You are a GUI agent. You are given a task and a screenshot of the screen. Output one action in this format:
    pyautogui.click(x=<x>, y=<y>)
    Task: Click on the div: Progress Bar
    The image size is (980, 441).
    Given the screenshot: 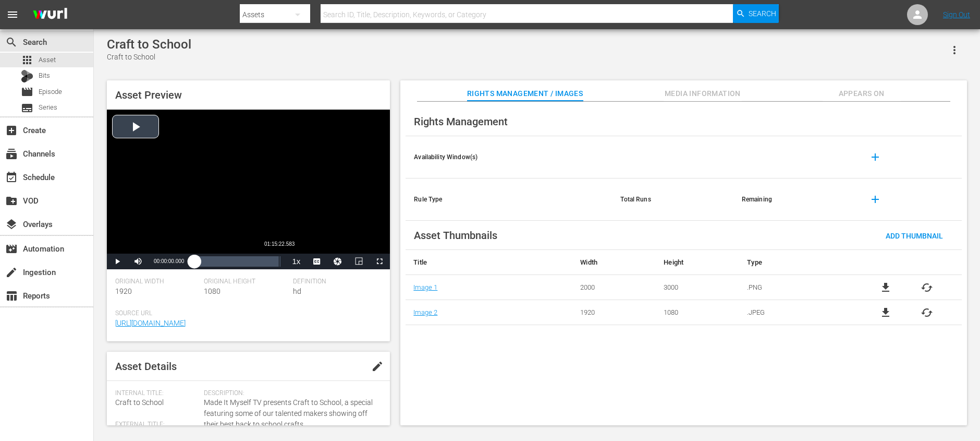 What is the action you would take?
    pyautogui.click(x=237, y=261)
    